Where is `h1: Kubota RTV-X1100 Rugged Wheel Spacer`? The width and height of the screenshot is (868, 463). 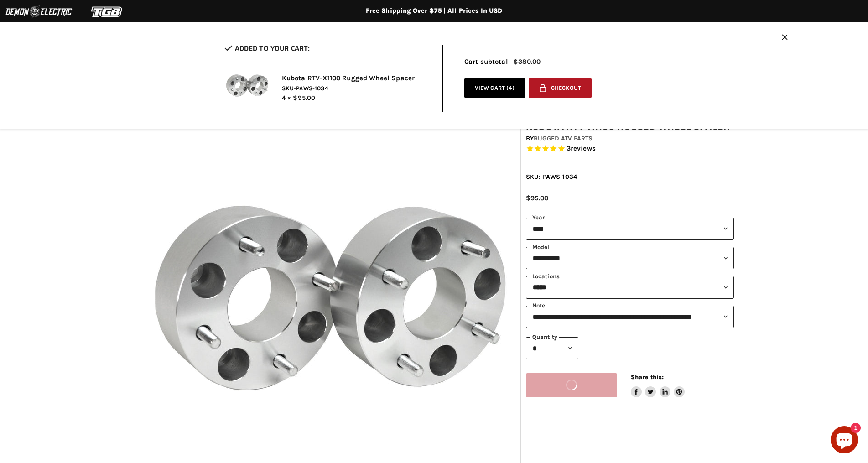 h1: Kubota RTV-X1100 Rugged Wheel Spacer is located at coordinates (630, 126).